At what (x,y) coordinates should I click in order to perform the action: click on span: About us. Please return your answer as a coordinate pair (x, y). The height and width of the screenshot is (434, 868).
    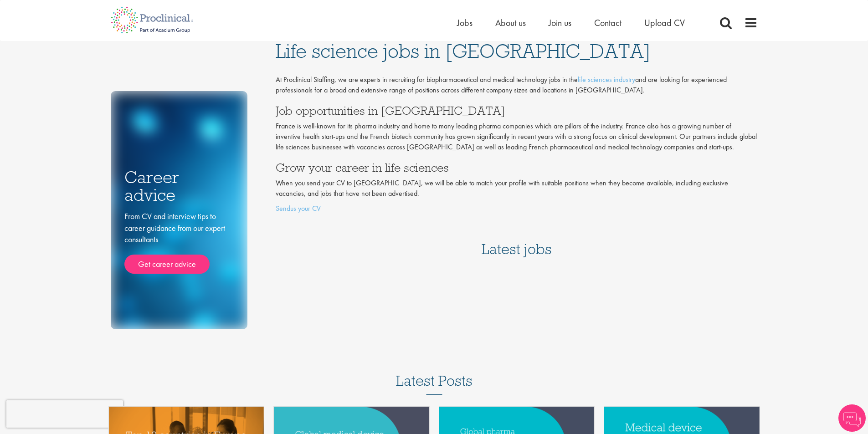
    Looking at the image, I should click on (511, 23).